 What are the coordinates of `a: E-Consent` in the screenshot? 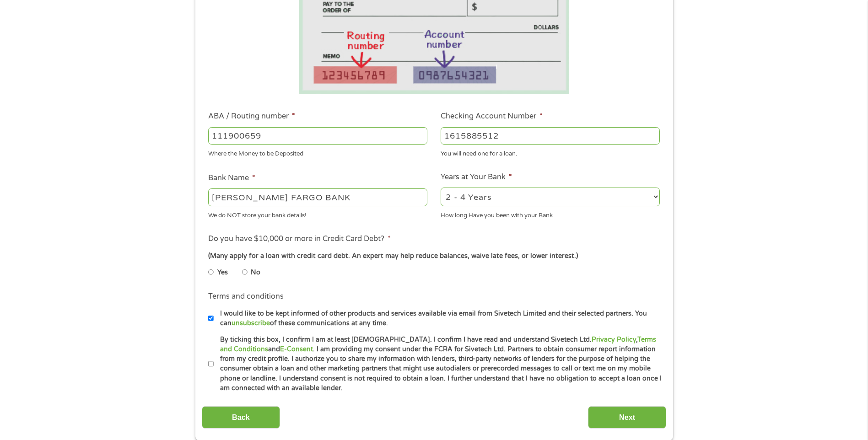 It's located at (297, 349).